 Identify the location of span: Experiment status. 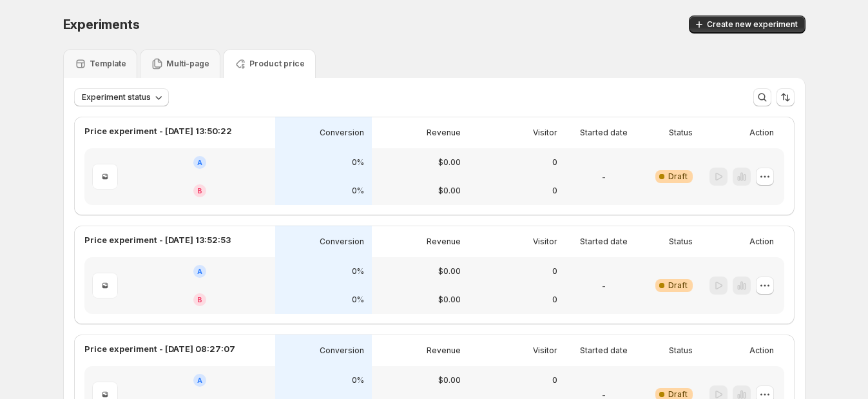
(116, 97).